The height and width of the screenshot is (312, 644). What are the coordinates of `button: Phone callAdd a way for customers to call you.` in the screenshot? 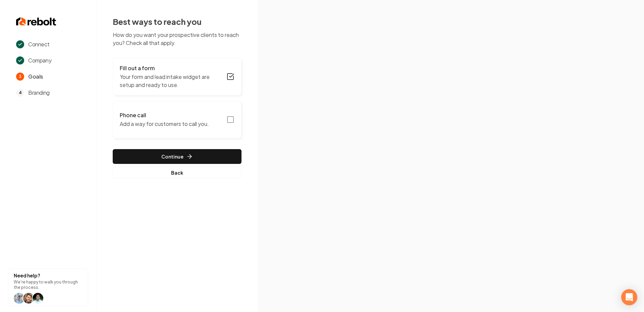 It's located at (177, 119).